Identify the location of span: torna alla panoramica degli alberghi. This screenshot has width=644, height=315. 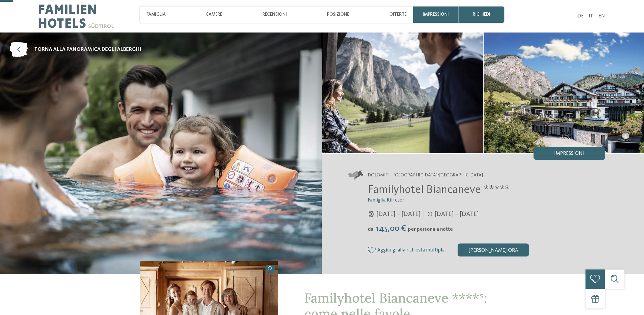
(88, 50).